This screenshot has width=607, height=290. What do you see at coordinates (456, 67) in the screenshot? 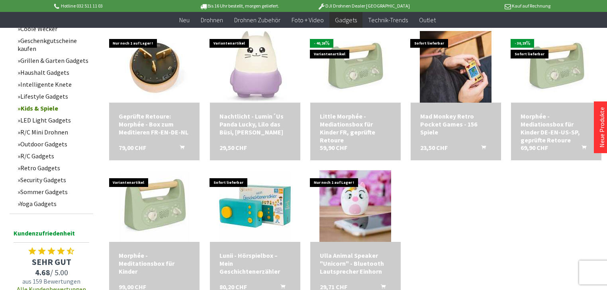
I see `img: Mad Monkey Retro Pocket Games - 156 Spiele` at bounding box center [456, 67].